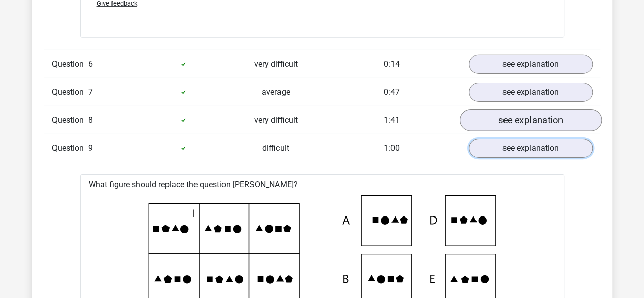  What do you see at coordinates (90, 148) in the screenshot?
I see `span: 9` at bounding box center [90, 148].